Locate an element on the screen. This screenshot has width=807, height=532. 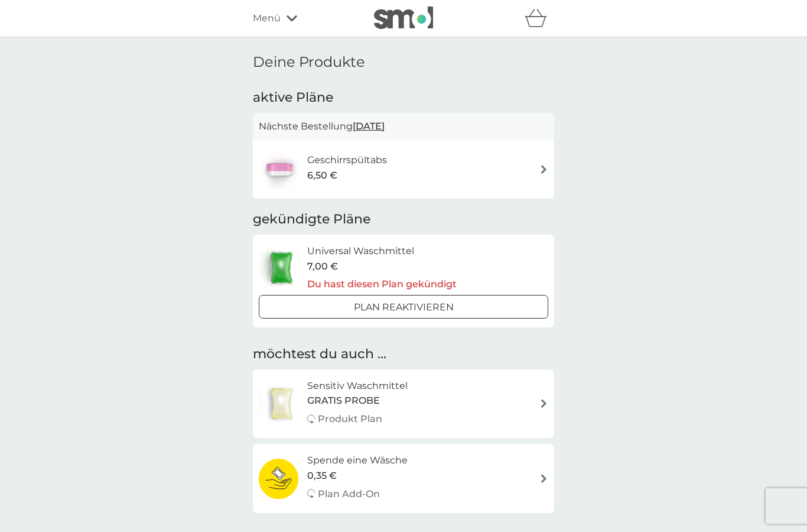
img: Spende eine Wäsche is located at coordinates (278, 479).